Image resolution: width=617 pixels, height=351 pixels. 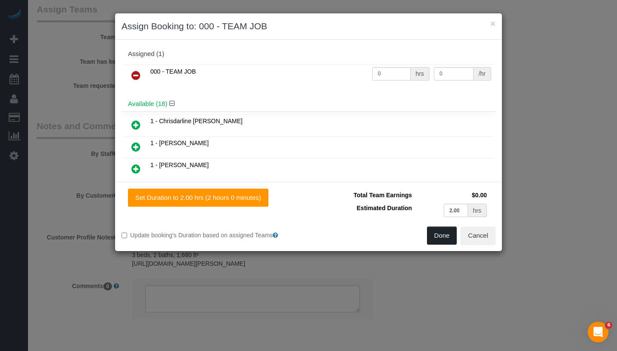 I want to click on div: Assigned (1), so click(x=309, y=54).